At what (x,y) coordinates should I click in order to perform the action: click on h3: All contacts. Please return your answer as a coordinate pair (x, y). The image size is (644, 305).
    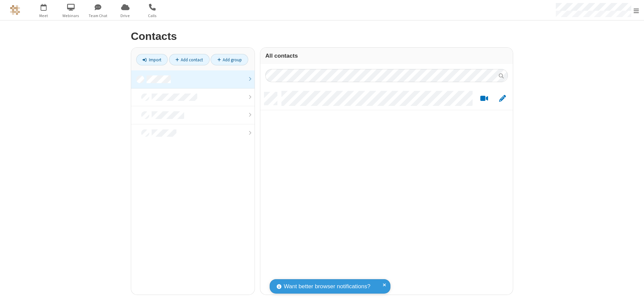
    Looking at the image, I should click on (386, 55).